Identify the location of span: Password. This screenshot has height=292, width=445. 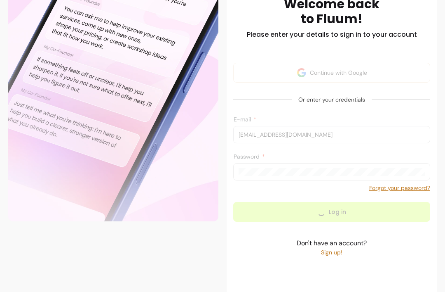
(247, 156).